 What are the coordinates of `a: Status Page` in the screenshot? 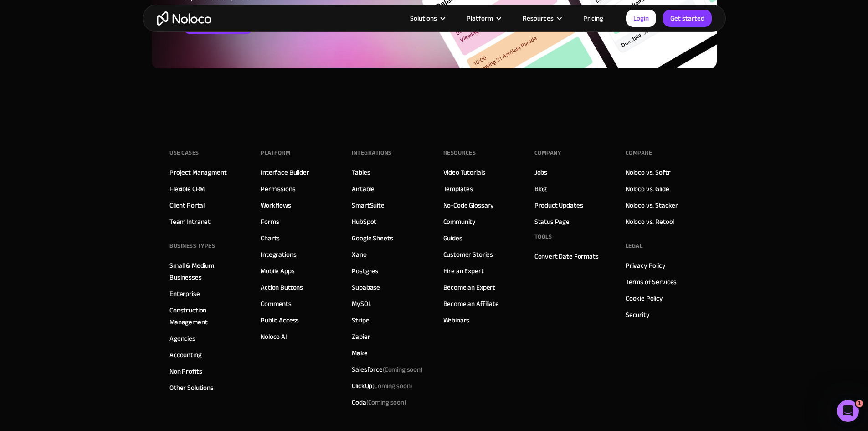 It's located at (552, 222).